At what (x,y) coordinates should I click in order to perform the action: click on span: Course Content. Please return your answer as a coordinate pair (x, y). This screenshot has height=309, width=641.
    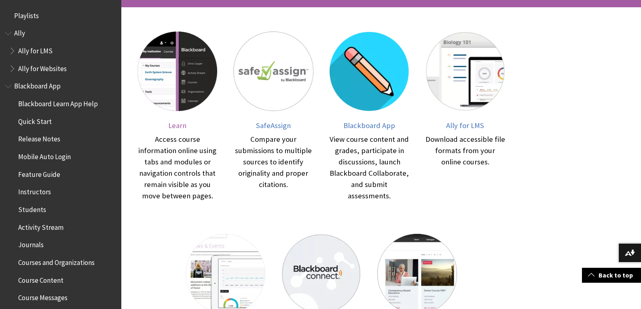
    Looking at the image, I should click on (41, 279).